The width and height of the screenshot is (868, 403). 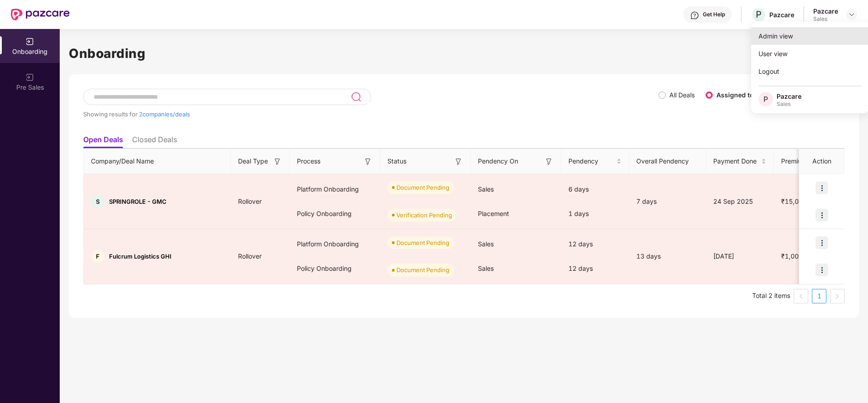 What do you see at coordinates (164, 114) in the screenshot?
I see `span: 2 companies/deals` at bounding box center [164, 114].